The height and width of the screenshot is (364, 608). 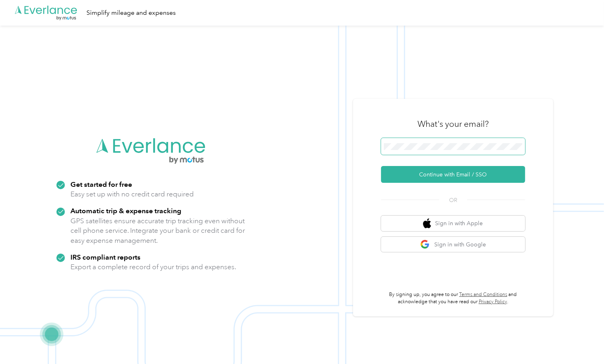 I want to click on p: Easy set up with no credit card required, so click(x=132, y=194).